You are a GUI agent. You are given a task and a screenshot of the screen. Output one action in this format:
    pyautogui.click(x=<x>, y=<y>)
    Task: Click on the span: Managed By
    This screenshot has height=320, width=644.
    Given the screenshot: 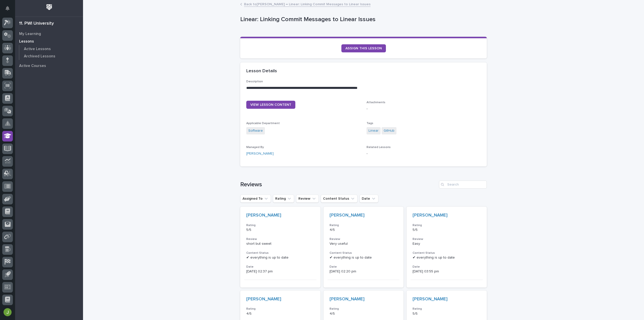 What is the action you would take?
    pyautogui.click(x=255, y=147)
    